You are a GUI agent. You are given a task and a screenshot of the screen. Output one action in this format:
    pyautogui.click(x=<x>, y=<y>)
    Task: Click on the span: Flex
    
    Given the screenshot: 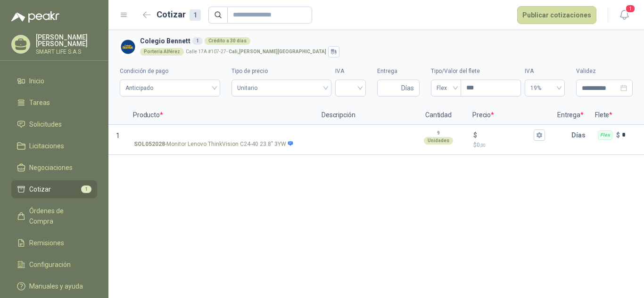 What is the action you would take?
    pyautogui.click(x=446, y=88)
    